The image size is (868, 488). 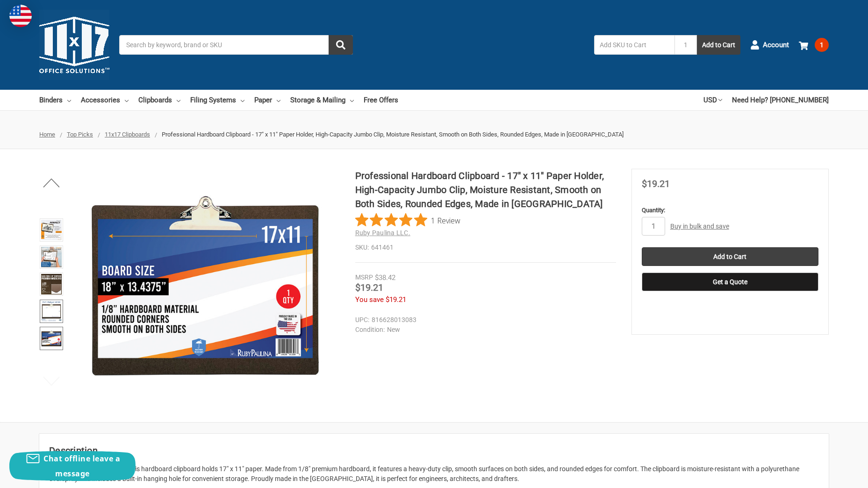 What do you see at coordinates (127, 134) in the screenshot?
I see `span: 11x17 Clipboards` at bounding box center [127, 134].